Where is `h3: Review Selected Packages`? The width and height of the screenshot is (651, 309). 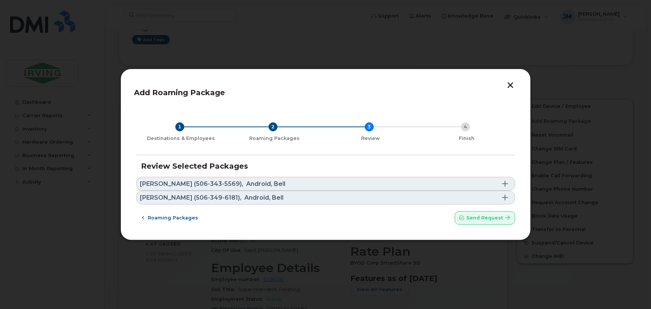 h3: Review Selected Packages is located at coordinates (326, 166).